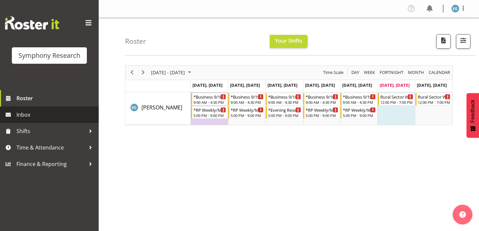  Describe the element at coordinates (288, 41) in the screenshot. I see `button: Your Shifts` at that location.